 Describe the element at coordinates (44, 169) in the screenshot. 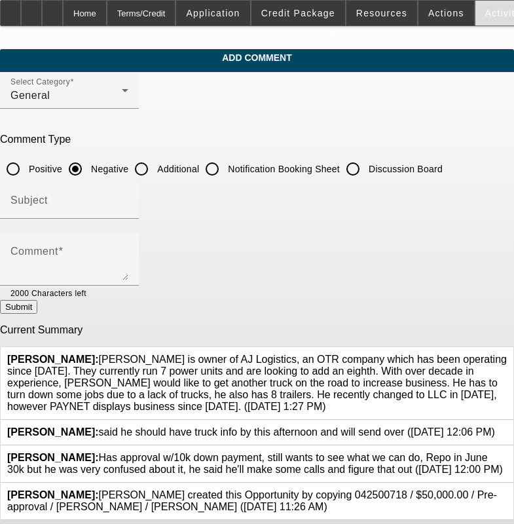

I see `label: Positive` at that location.